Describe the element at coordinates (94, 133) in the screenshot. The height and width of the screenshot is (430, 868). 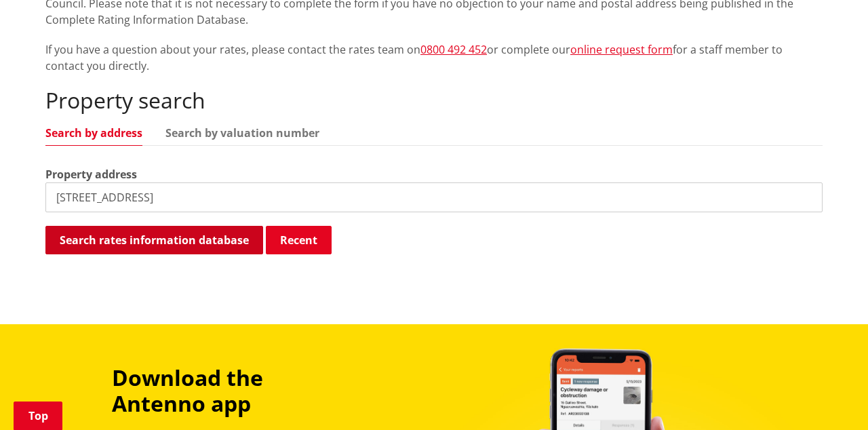
I see `a: Search by address` at that location.